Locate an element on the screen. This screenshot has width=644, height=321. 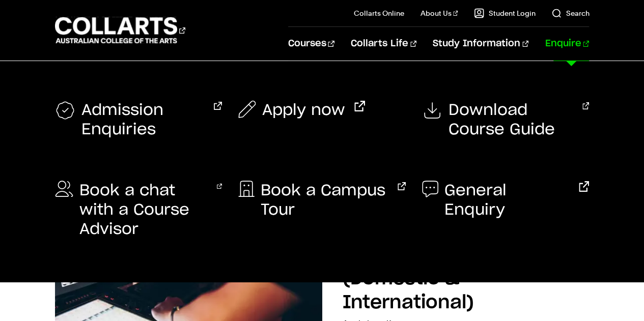
span: Book a chat with a Course Advisor is located at coordinates (143, 210).